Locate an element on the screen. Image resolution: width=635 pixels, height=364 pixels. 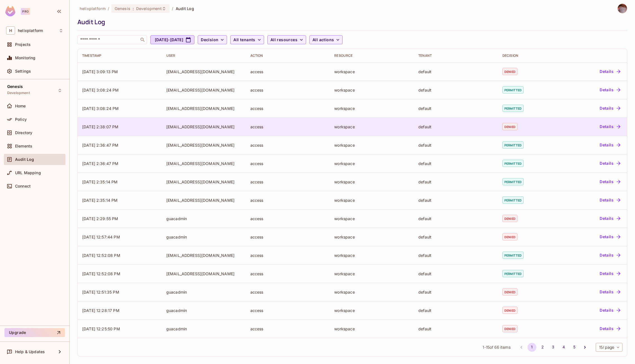
span: Home is located at coordinates (20, 106).